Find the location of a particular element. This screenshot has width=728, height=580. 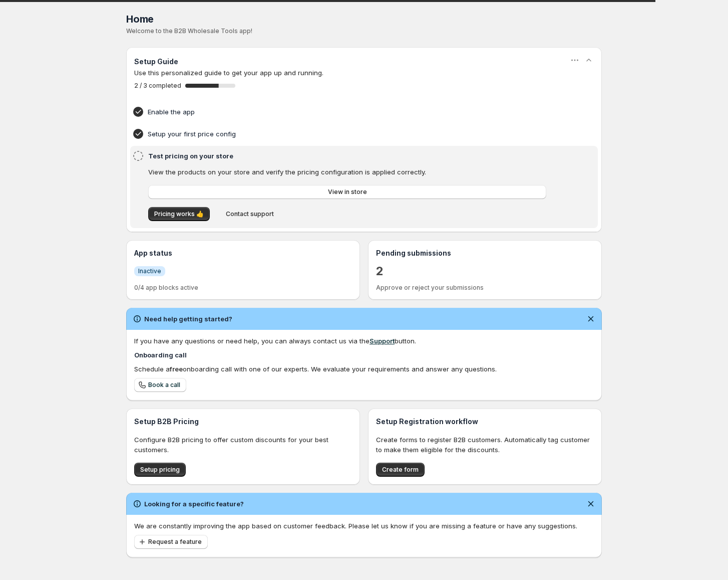

span: Create form is located at coordinates (400, 470).